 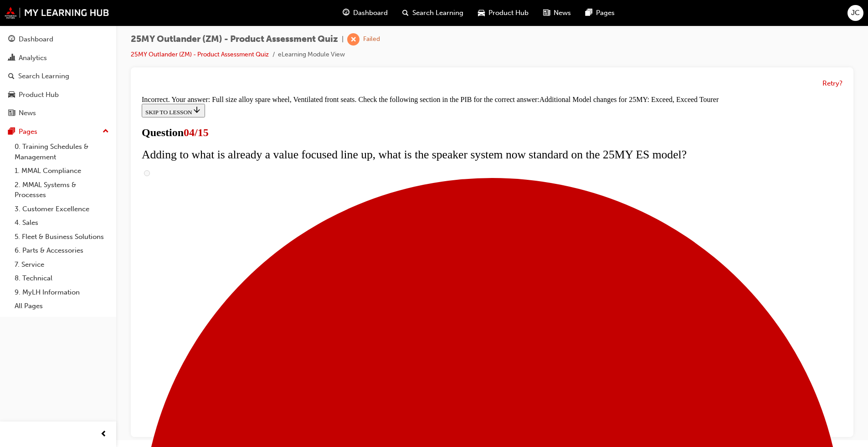 What do you see at coordinates (62, 171) in the screenshot?
I see `a: 1. MMAL Compliance` at bounding box center [62, 171].